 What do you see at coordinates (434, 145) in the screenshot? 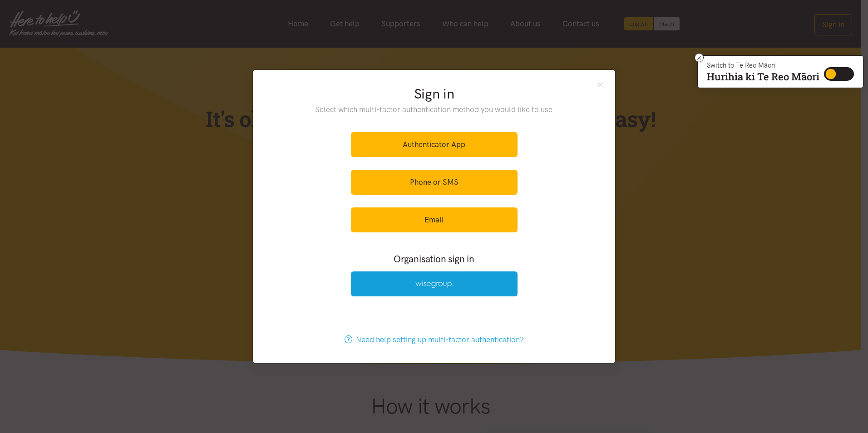
I see `a: Authenticator App` at bounding box center [434, 145].